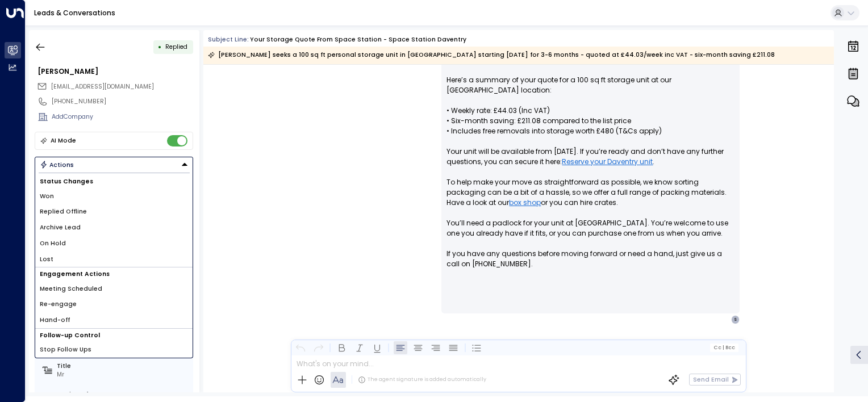 The width and height of the screenshot is (868, 402). What do you see at coordinates (301, 348) in the screenshot?
I see `button: Undo` at bounding box center [301, 348].